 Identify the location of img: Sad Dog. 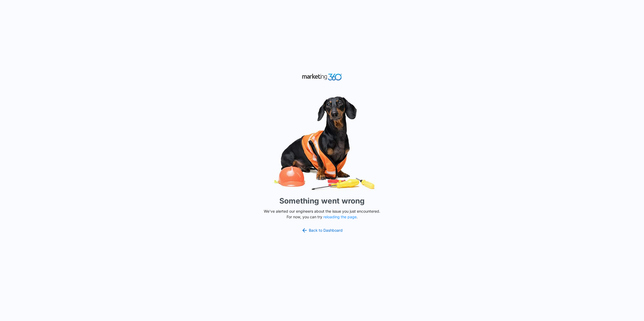
(322, 143).